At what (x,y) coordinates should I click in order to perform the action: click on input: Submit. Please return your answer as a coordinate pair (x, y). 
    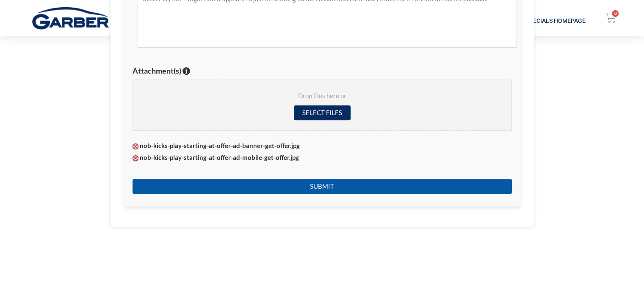
    Looking at the image, I should click on (322, 186).